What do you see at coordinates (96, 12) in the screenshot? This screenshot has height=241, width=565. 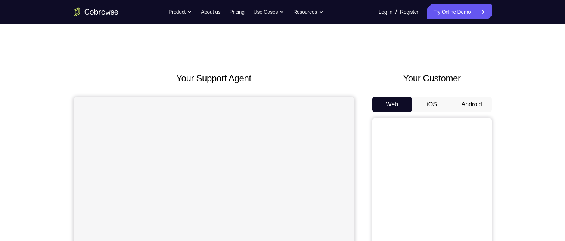 I see `a: Go to the home page` at bounding box center [96, 12].